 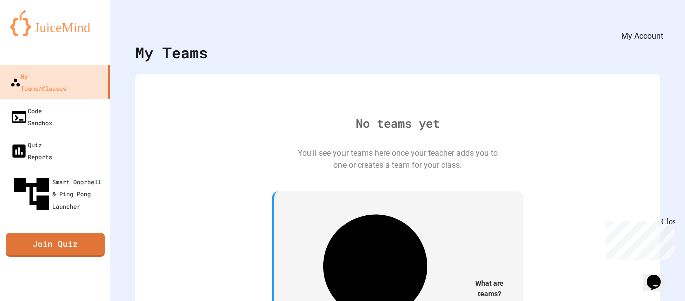 What do you see at coordinates (31, 116) in the screenshot?
I see `div: Code Sandbox` at bounding box center [31, 116].